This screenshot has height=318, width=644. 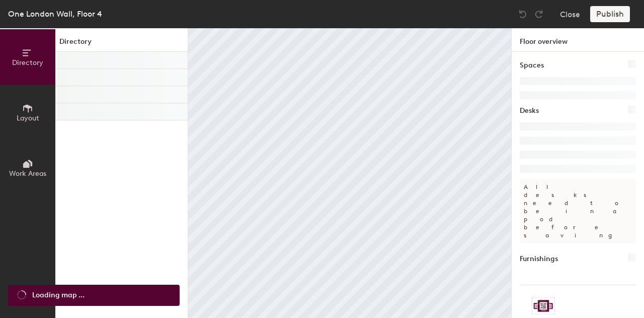 What do you see at coordinates (55, 13) in the screenshot?
I see `div: One London Wall, Floor 4` at bounding box center [55, 13].